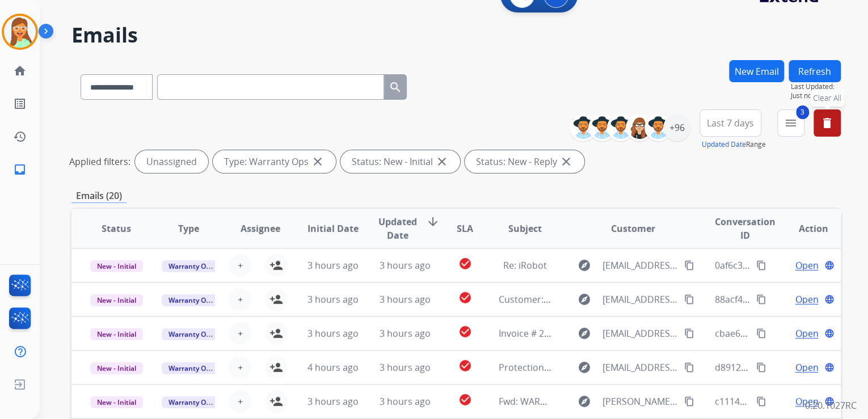 This screenshot has width=868, height=419. What do you see at coordinates (544, 334) in the screenshot?
I see `span: Invoice # 2039976682` at bounding box center [544, 334].